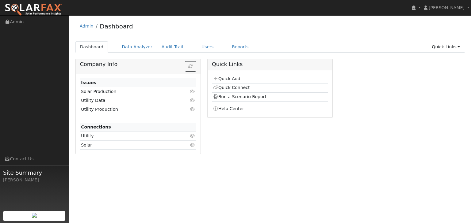 Image resolution: width=471 pixels, height=223 pixels. Describe the element at coordinates (96, 127) in the screenshot. I see `strong: Connections` at that location.